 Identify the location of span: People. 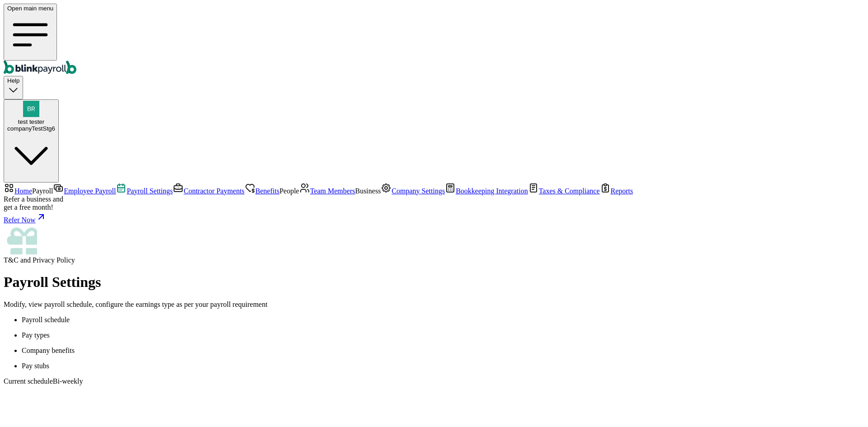
(289, 191).